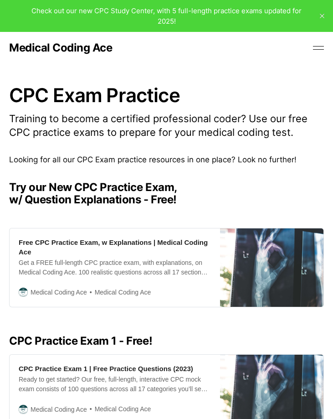 This screenshot has width=333, height=419. I want to click on button: close, so click(323, 16).